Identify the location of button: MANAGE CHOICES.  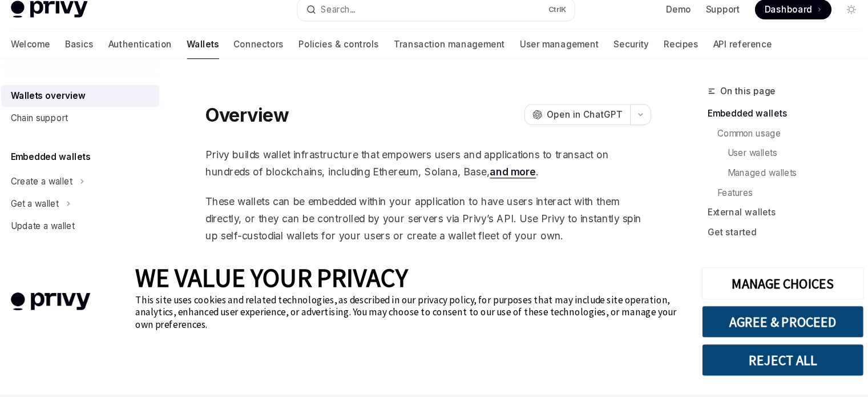
(754, 271).